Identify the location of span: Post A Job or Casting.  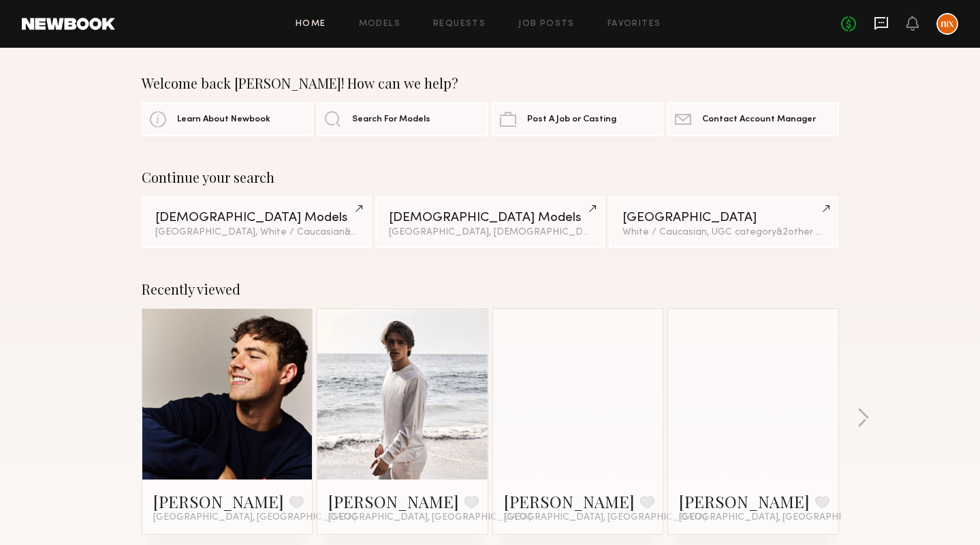
(572, 119).